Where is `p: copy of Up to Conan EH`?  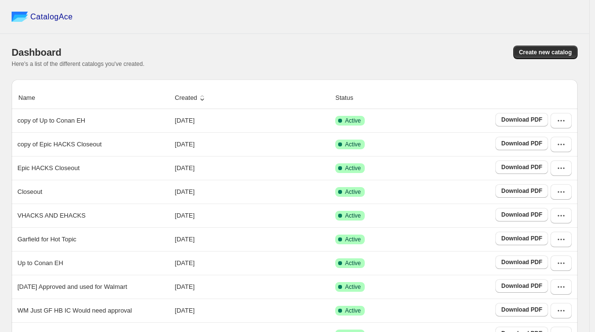 p: copy of Up to Conan EH is located at coordinates (51, 121).